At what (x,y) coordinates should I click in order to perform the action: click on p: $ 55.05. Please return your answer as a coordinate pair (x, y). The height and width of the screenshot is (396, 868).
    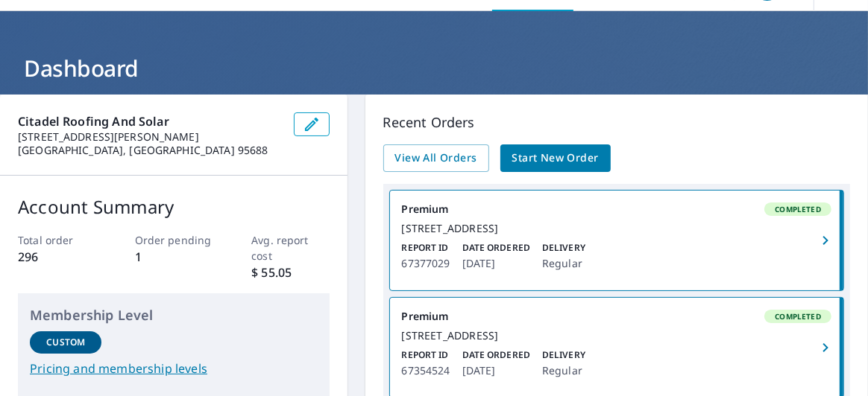
    Looking at the image, I should click on (290, 272).